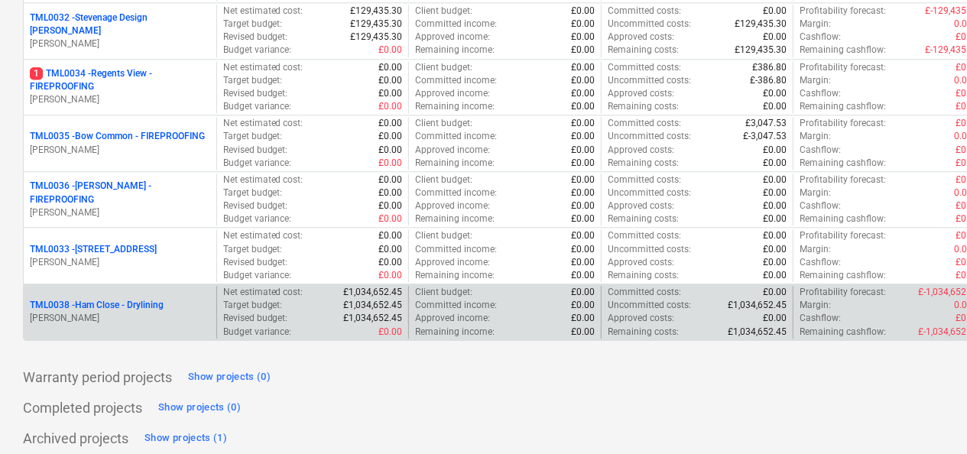 The image size is (967, 454). I want to click on p: Completed projects, so click(83, 408).